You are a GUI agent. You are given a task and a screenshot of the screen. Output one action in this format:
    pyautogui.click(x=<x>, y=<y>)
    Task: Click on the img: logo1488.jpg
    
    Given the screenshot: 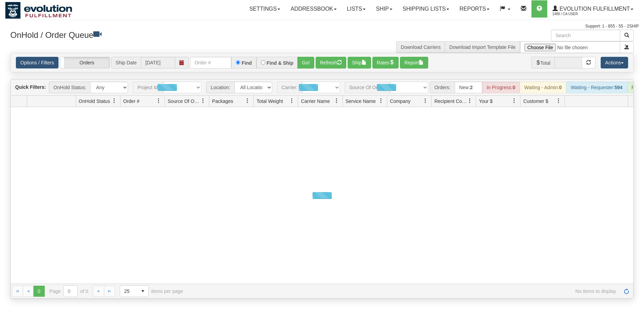 What is the action you would take?
    pyautogui.click(x=39, y=10)
    